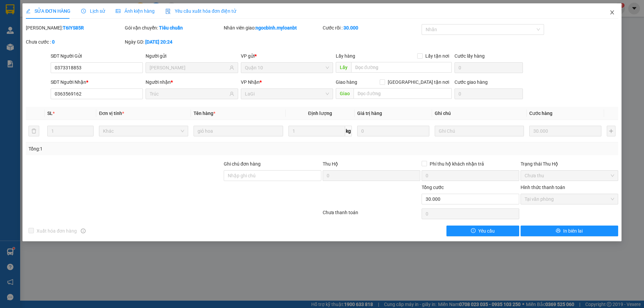 The height and width of the screenshot is (308, 644). Describe the element at coordinates (330, 164) in the screenshot. I see `span: Thu Hộ` at that location.